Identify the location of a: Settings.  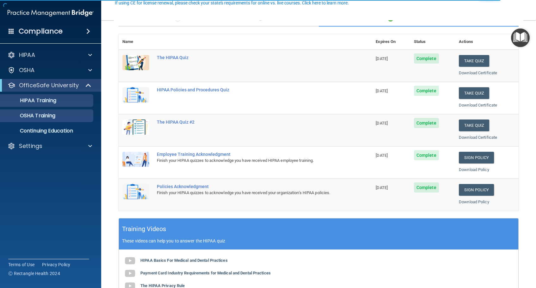
(50, 146).